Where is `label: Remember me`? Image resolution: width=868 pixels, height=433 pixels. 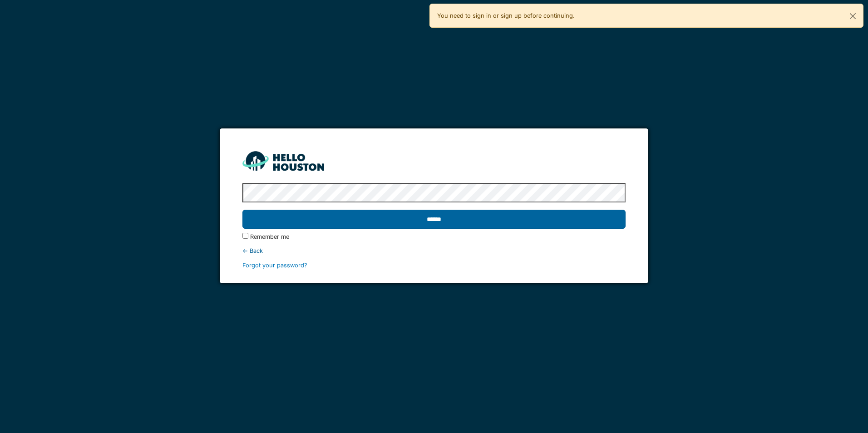 label: Remember me is located at coordinates (270, 236).